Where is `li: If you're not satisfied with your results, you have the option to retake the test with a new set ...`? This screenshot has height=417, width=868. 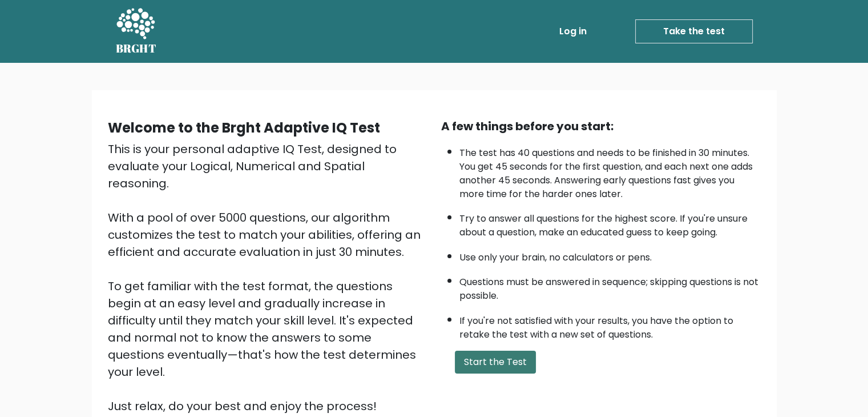 li: If you're not satisfied with your results, you have the option to retake the test with a new set ... is located at coordinates (610, 324).